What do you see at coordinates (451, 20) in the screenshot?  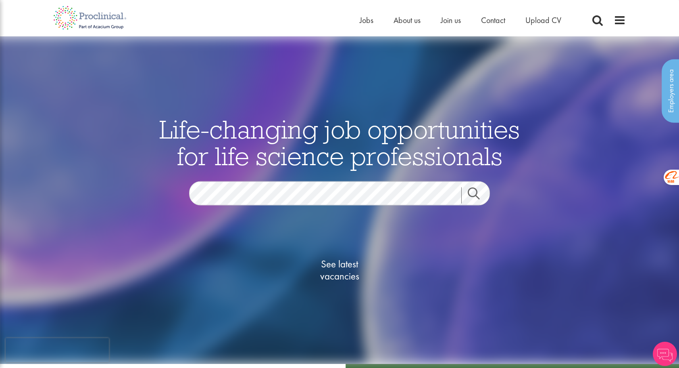 I see `a: Join us` at bounding box center [451, 20].